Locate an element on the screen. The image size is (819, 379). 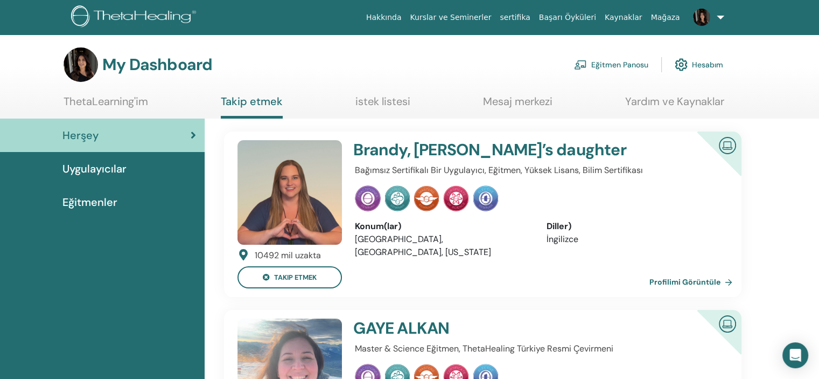
div: Konum(lar) is located at coordinates (442, 226).